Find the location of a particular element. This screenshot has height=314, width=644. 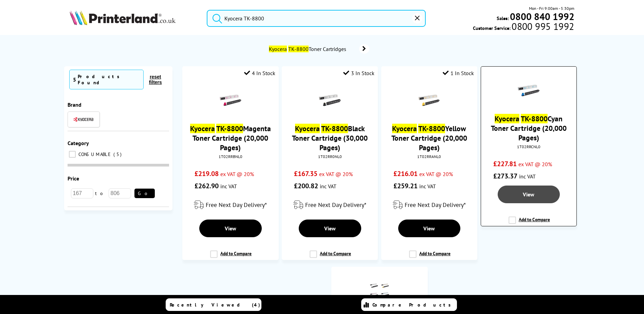

a: Kyocera TK-8800Toner Cartridges is located at coordinates (318, 49).